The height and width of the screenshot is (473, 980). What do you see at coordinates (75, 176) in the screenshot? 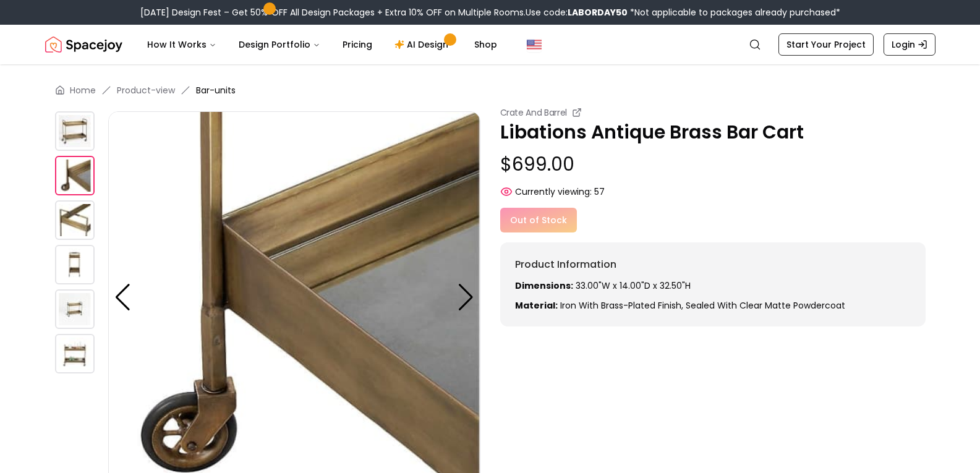
I see `img: https://storage.googleapis.com/spacejoy-main/assets/606887bb74af6e001c660f96/product_1_3ig7io3nd1gj` at bounding box center [75, 176].